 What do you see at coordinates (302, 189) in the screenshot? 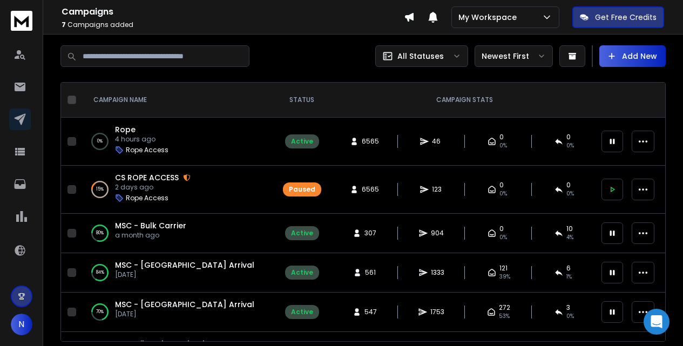
I see `div: Paused` at bounding box center [302, 189].